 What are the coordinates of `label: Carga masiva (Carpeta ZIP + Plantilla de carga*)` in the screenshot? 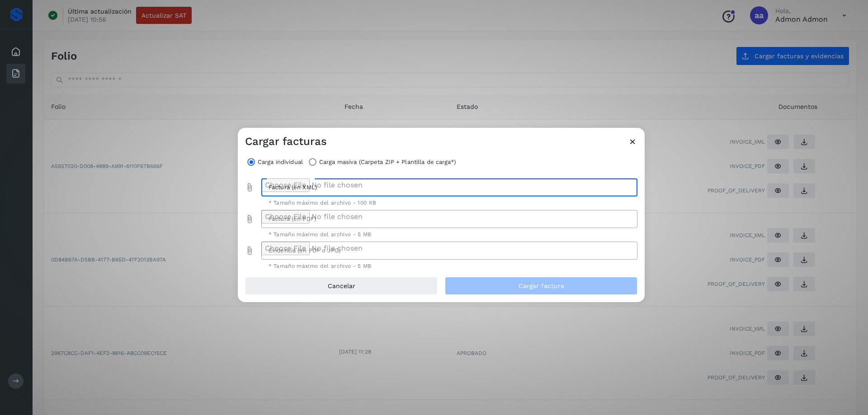 It's located at (387, 162).